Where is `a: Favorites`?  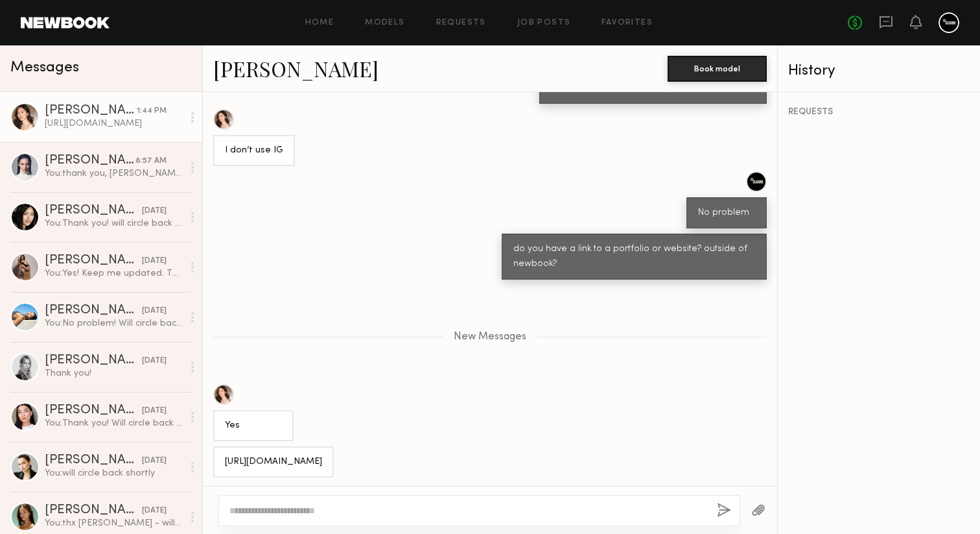
a: Favorites is located at coordinates (626, 23).